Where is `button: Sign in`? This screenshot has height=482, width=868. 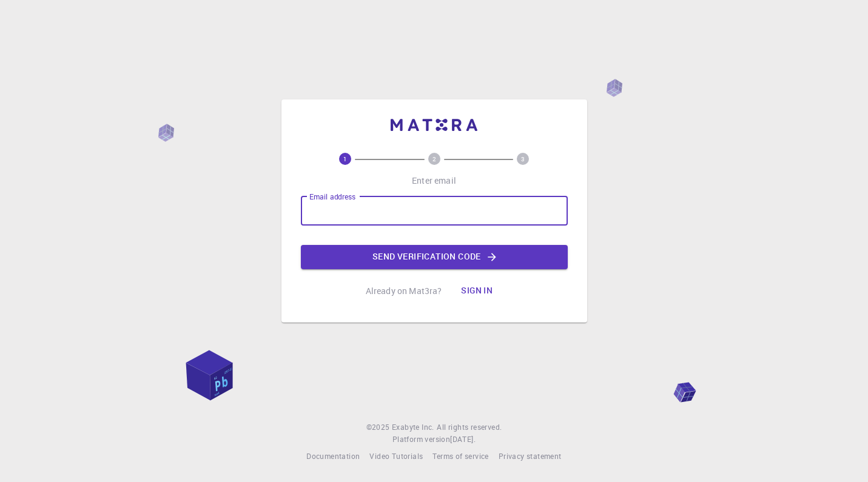
button: Sign in is located at coordinates (477, 291).